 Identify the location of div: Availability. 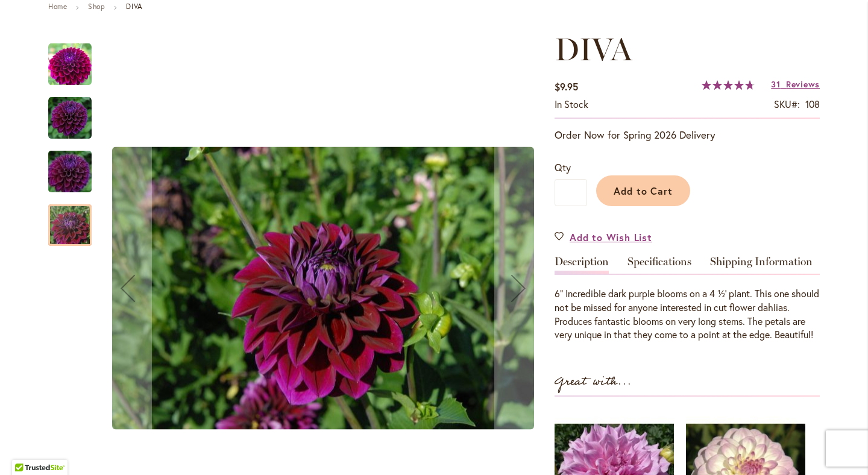
(571, 104).